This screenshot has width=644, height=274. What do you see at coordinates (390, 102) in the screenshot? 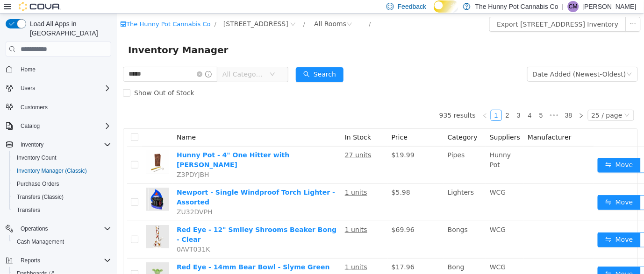
I see `a: 2` at bounding box center [390, 102].